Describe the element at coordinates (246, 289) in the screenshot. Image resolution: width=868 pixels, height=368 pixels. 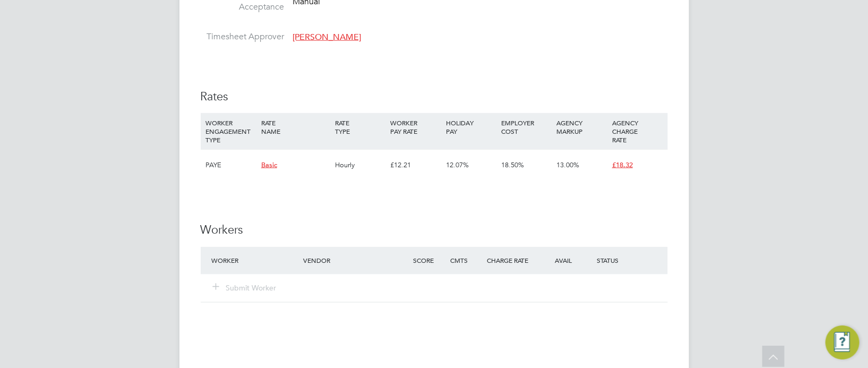
I see `button: Submit Worker` at that location.